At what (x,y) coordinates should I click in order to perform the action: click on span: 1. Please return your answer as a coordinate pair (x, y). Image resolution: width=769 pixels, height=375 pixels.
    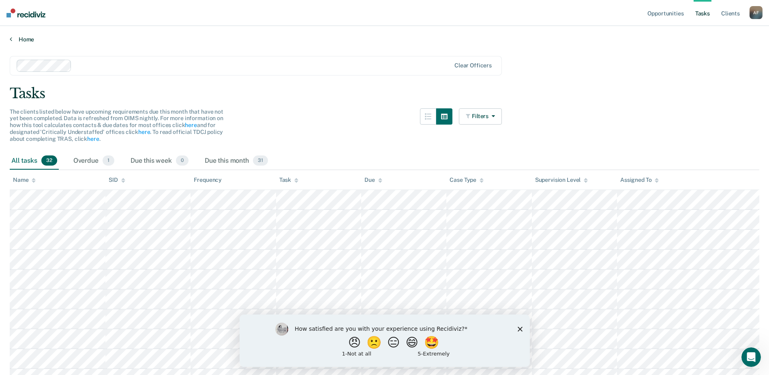
    Looking at the image, I should click on (108, 161).